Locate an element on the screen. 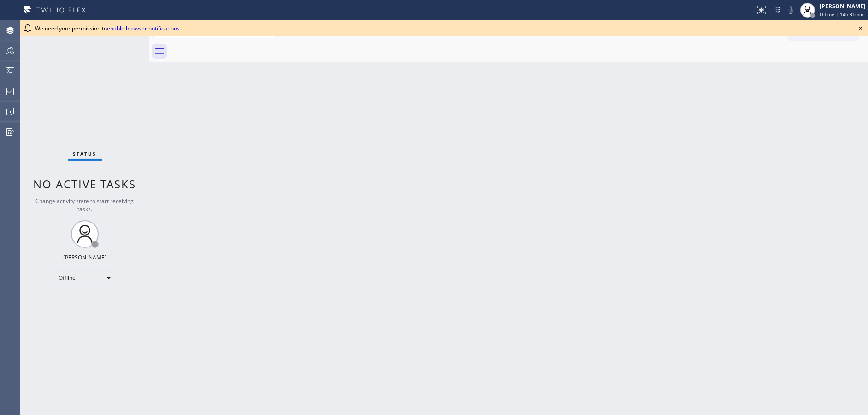  span: Status is located at coordinates (85, 153).